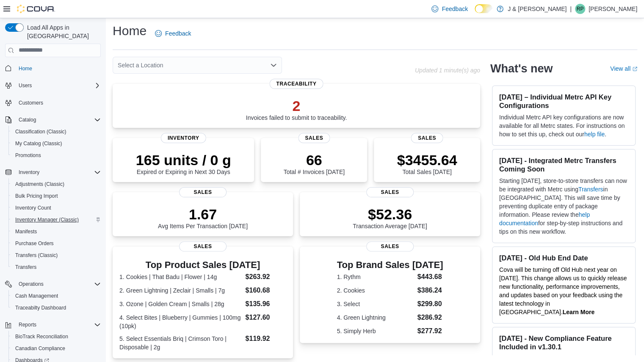 The image size is (644, 362). I want to click on button: Customers, so click(53, 102).